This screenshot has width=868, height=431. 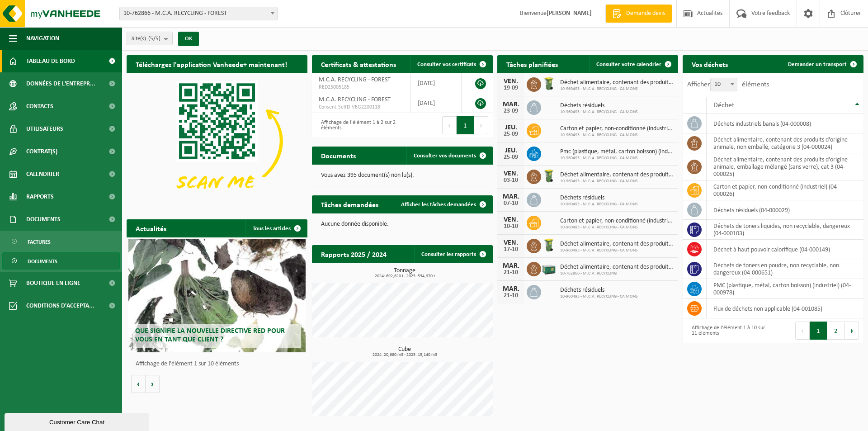 I want to click on span: Tableau de bord, so click(x=51, y=61).